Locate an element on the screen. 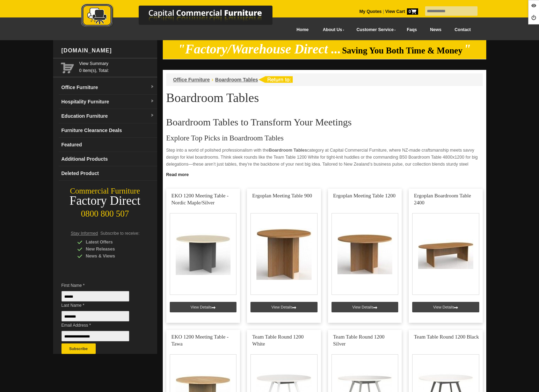 The image size is (539, 392). span: Subscribe to receive: is located at coordinates (120, 233).